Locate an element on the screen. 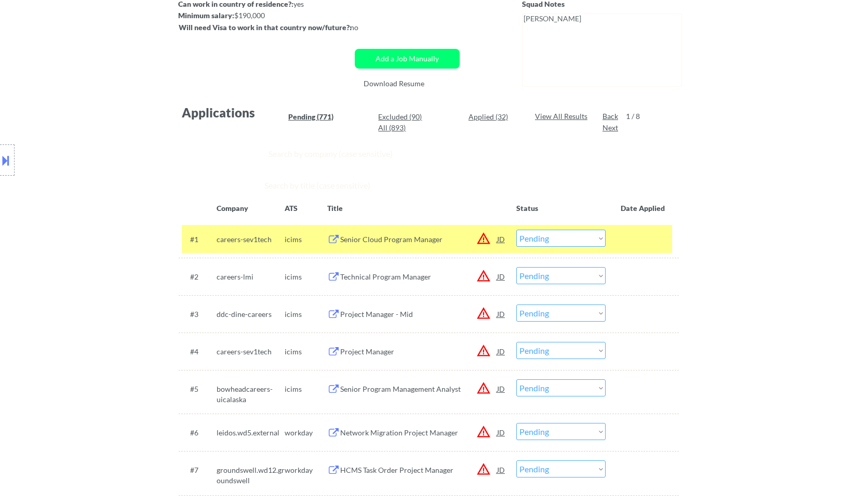  div: Excluded (90) is located at coordinates (404, 117).